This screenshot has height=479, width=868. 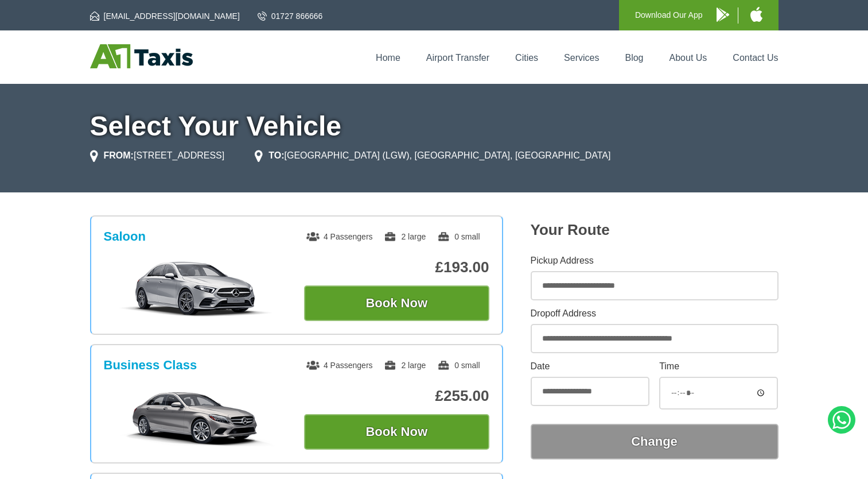 I want to click on p: £193.00, so click(x=396, y=267).